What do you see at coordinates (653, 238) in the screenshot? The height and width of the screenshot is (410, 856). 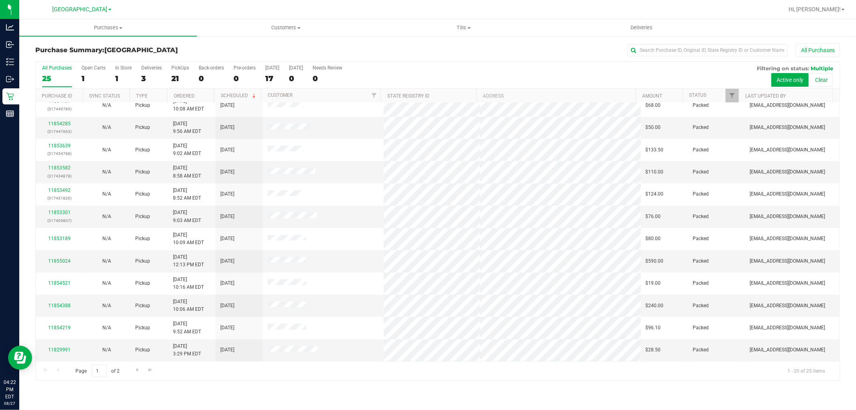 I see `span: $80.00` at bounding box center [653, 238].